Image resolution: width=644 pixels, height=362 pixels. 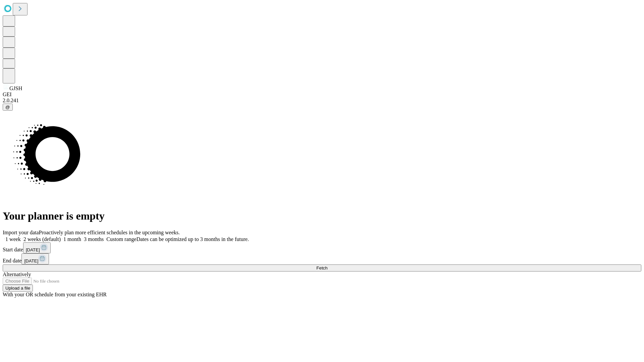 I want to click on div: 2.0.241, so click(x=322, y=100).